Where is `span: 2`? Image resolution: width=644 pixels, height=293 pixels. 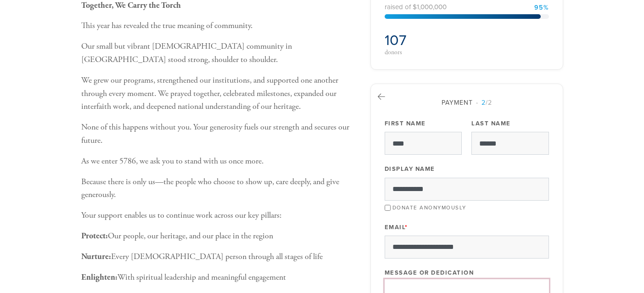 span: 2 is located at coordinates (483, 102).